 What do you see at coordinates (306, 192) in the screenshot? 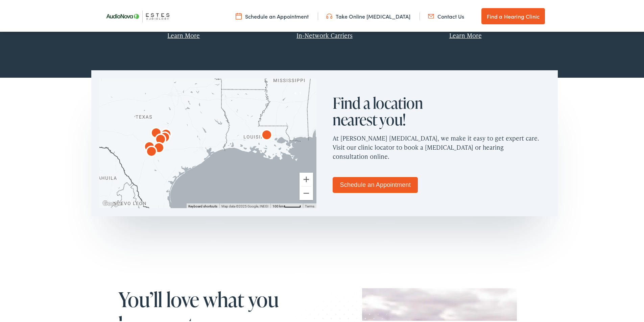
I see `button: Zoom out` at bounding box center [306, 192].